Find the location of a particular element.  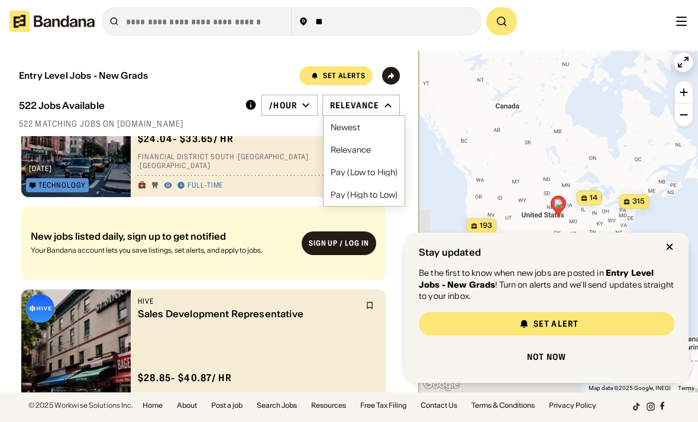

span: 315 is located at coordinates (638, 201).